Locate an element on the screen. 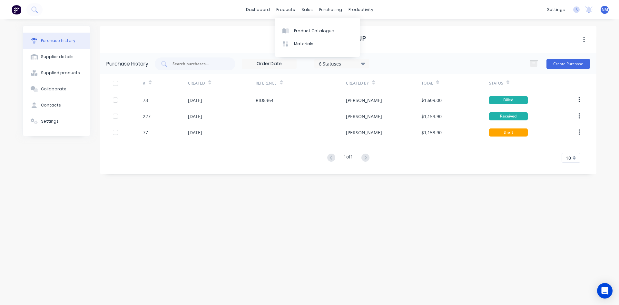  div: sales is located at coordinates (307, 10).